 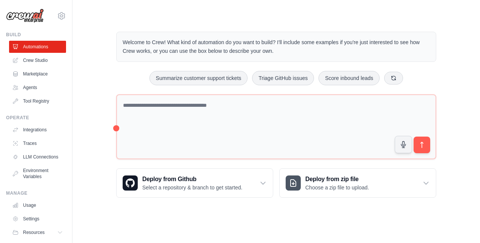 I want to click on a: Traces, so click(x=37, y=143).